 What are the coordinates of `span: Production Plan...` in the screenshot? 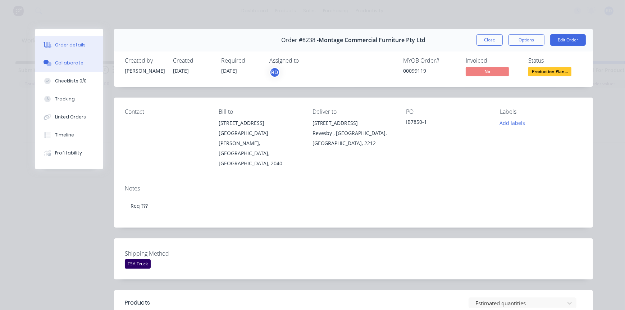 It's located at (550, 71).